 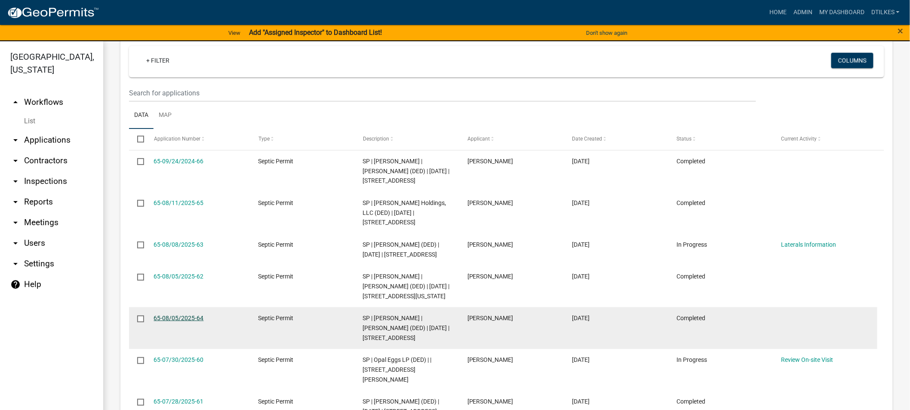 What do you see at coordinates (179, 161) in the screenshot?
I see `a: 65-09/24/2024-66` at bounding box center [179, 161].